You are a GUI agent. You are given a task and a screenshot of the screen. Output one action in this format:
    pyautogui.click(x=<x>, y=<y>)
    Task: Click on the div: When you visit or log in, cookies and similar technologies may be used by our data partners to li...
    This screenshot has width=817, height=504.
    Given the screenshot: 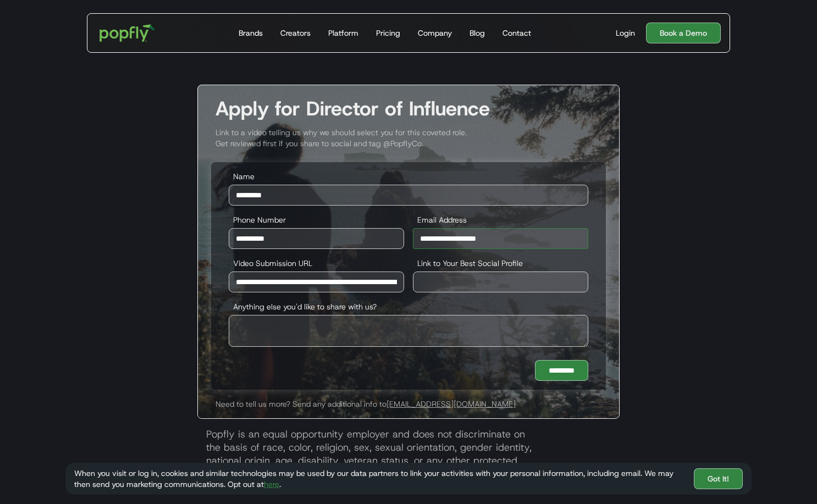 What is the action you would take?
    pyautogui.click(x=379, y=479)
    